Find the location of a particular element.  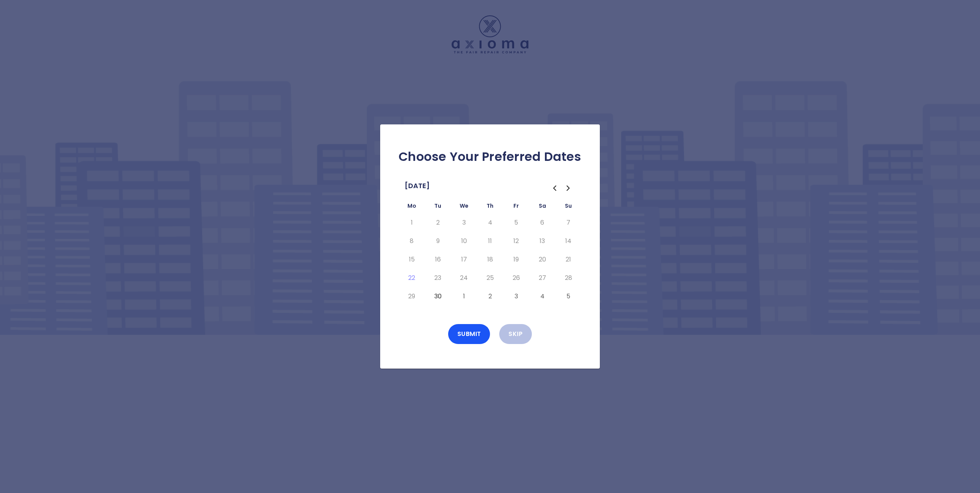

button: Wednesday, September 17th, 2025 is located at coordinates (464, 260).